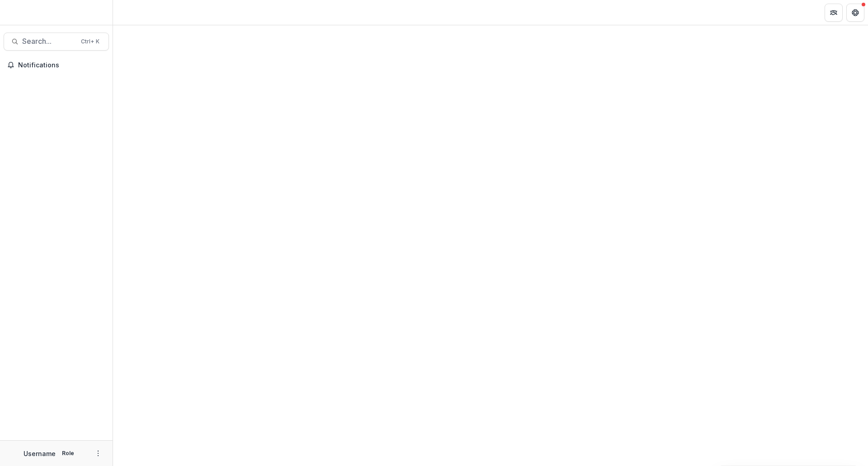 This screenshot has width=868, height=466. I want to click on span: Notifications, so click(61, 65).